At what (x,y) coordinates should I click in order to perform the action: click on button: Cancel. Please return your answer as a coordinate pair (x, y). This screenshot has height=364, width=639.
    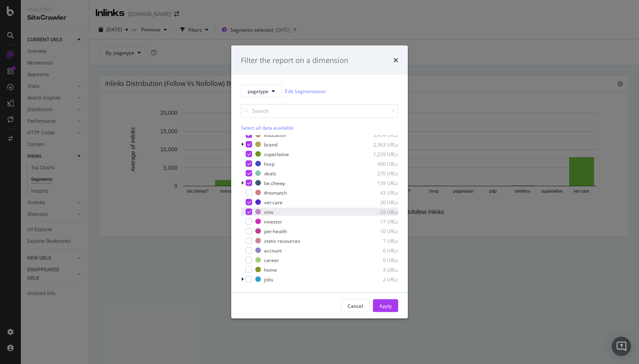
    Looking at the image, I should click on (355, 306).